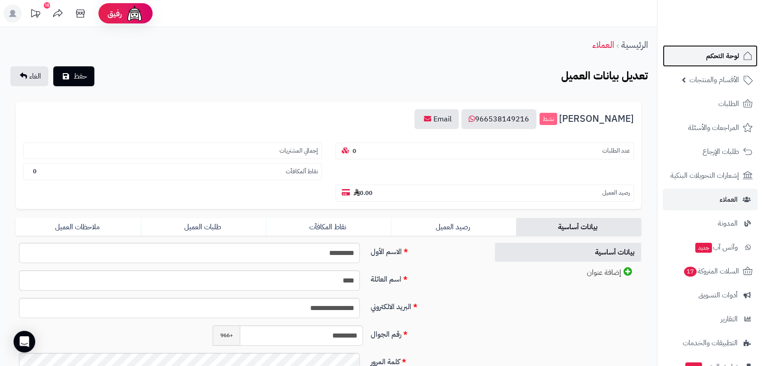 Image resolution: width=763 pixels, height=366 pixels. What do you see at coordinates (710, 223) in the screenshot?
I see `a: المدونة` at bounding box center [710, 223].